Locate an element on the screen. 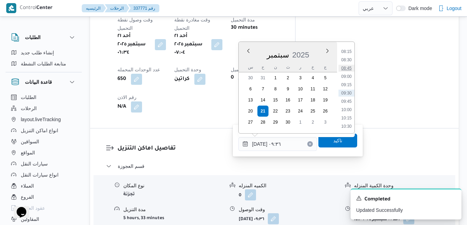 This screenshot has height=225, width=467. div: الكميه المنزله is located at coordinates (289, 186).